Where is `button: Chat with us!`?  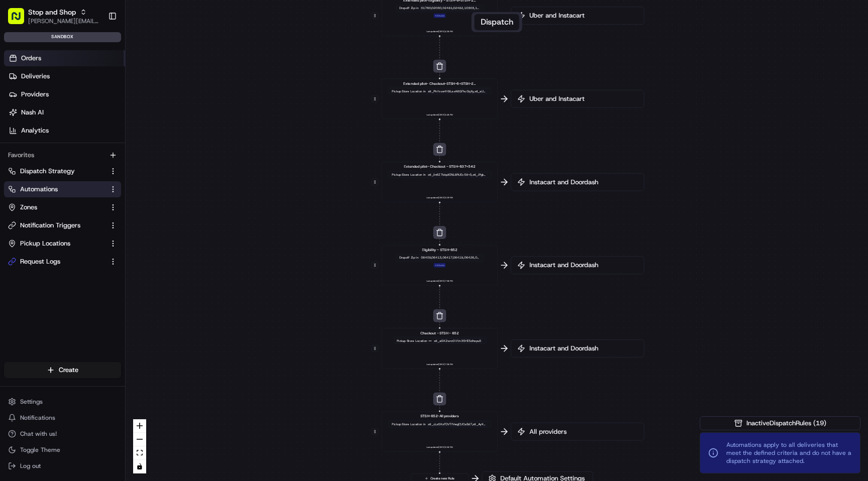
button: Chat with us! is located at coordinates (62, 433).